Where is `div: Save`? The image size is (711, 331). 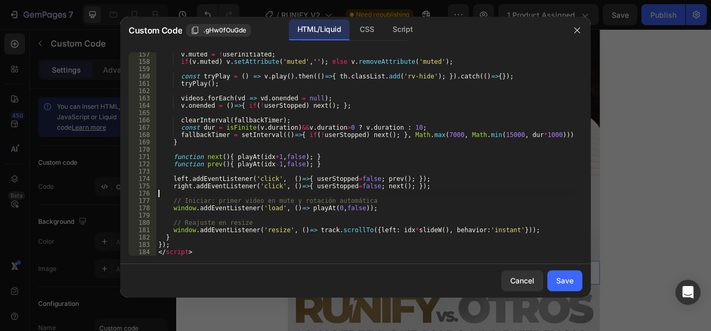 div: Save is located at coordinates (564, 280).